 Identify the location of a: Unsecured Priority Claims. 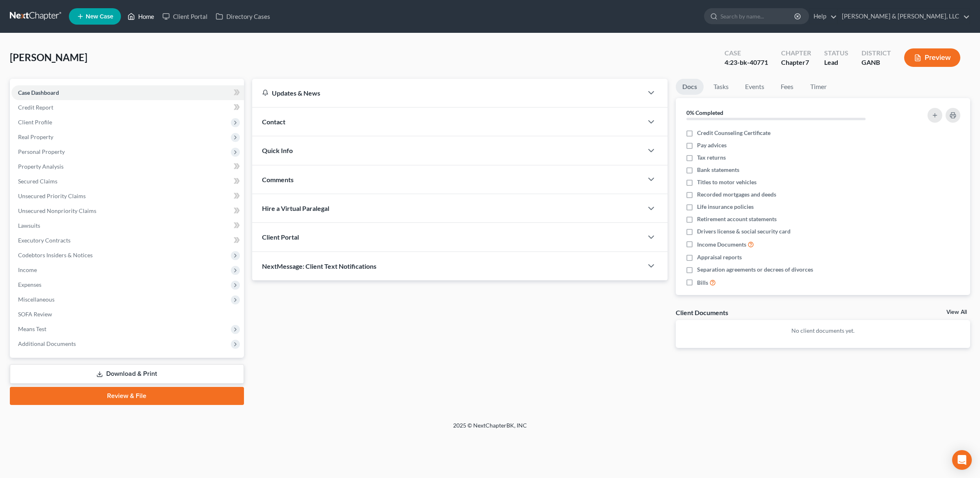
(128, 196).